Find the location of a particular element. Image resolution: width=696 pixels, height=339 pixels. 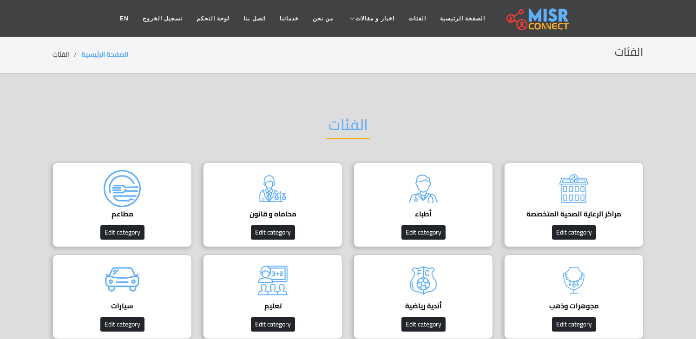

li: الفئات is located at coordinates (67, 54).